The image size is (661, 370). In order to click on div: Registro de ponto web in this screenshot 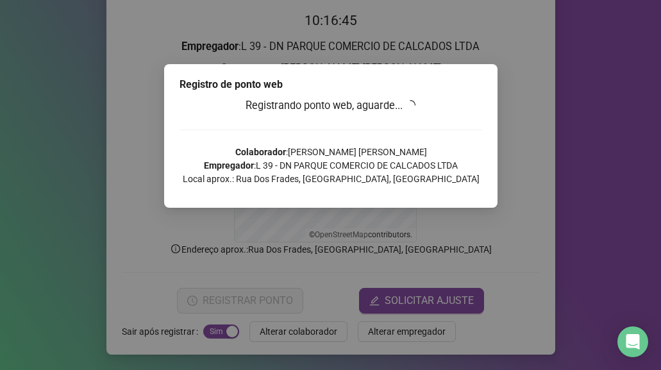, I will do `click(331, 85)`.